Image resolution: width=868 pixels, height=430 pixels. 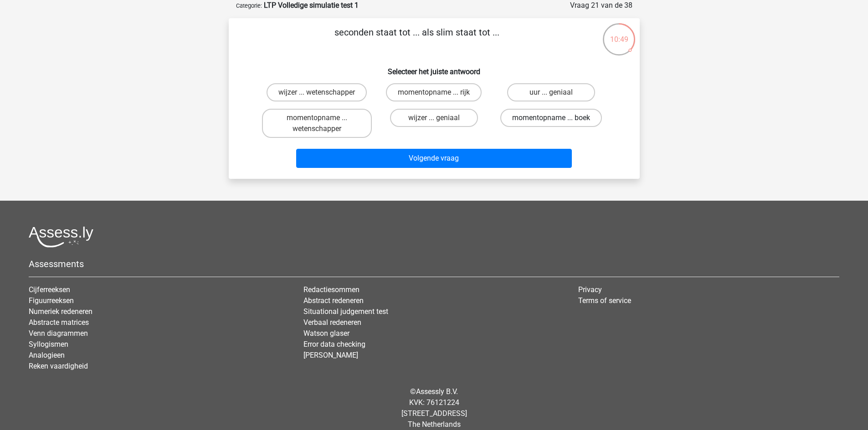 What do you see at coordinates (551, 118) in the screenshot?
I see `label: momentopname ... boek` at bounding box center [551, 118].